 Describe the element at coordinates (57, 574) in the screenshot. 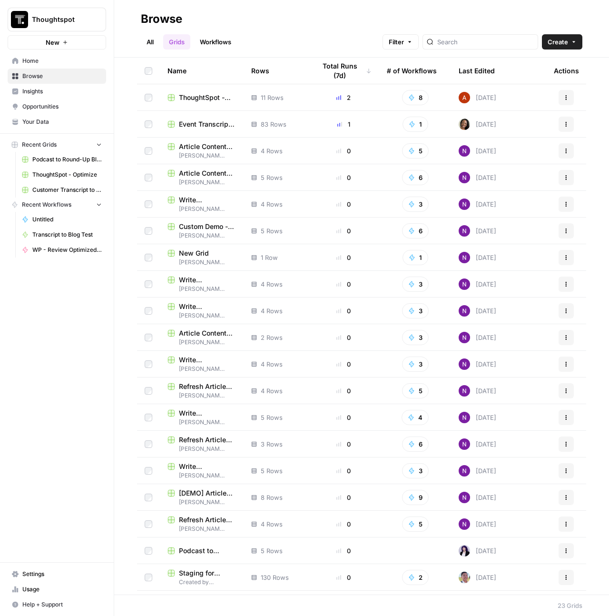

I see `a: Settings` at that location.